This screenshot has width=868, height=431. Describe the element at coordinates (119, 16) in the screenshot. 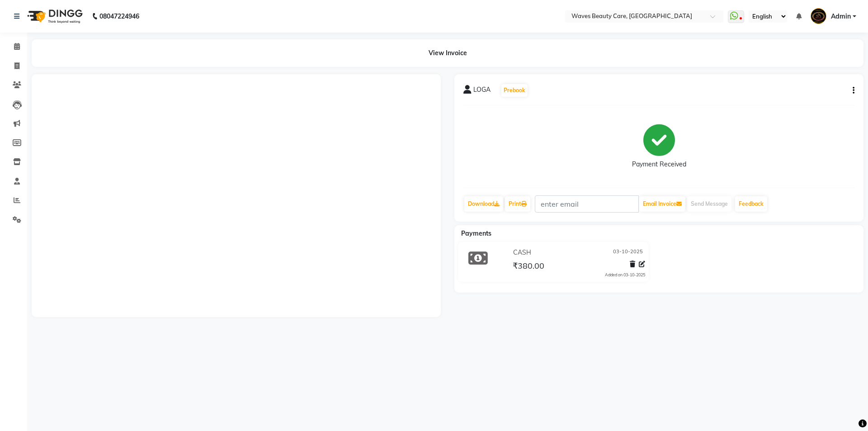

I see `b: 08047224946` at that location.